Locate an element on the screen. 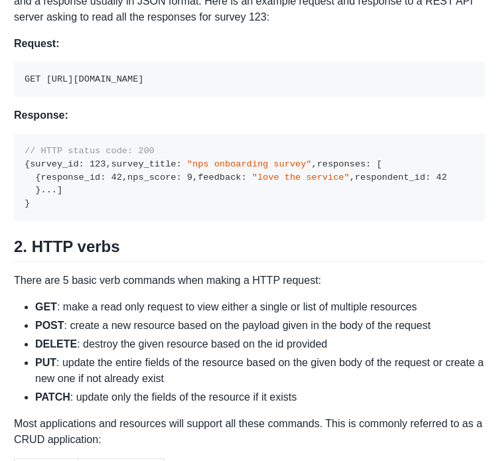 The image size is (499, 461). h2: 2. HTTP verbs is located at coordinates (249, 249).